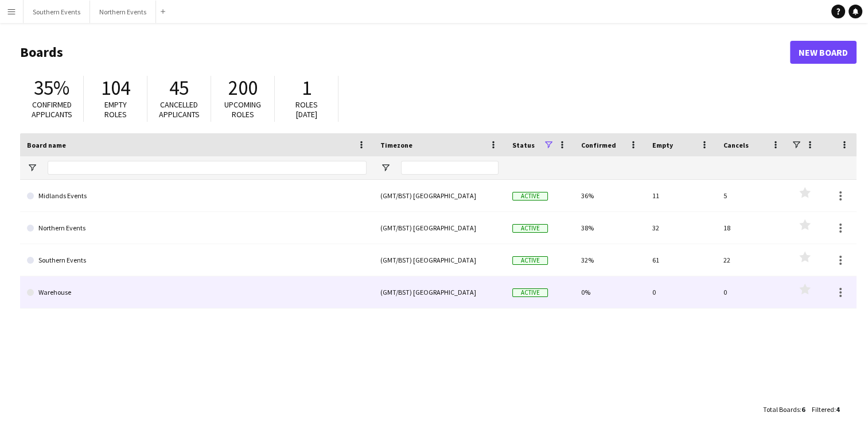 This screenshot has width=868, height=424. I want to click on a: Southern Events, so click(197, 260).